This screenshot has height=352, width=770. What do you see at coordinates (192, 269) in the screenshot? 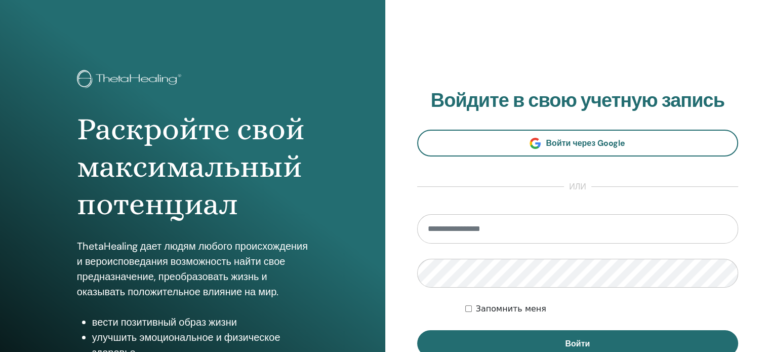
I see `font: ThetaHealing дает людям любого происхождения и вероисповедания возможность найти свое предназначе...` at bounding box center [192, 269].